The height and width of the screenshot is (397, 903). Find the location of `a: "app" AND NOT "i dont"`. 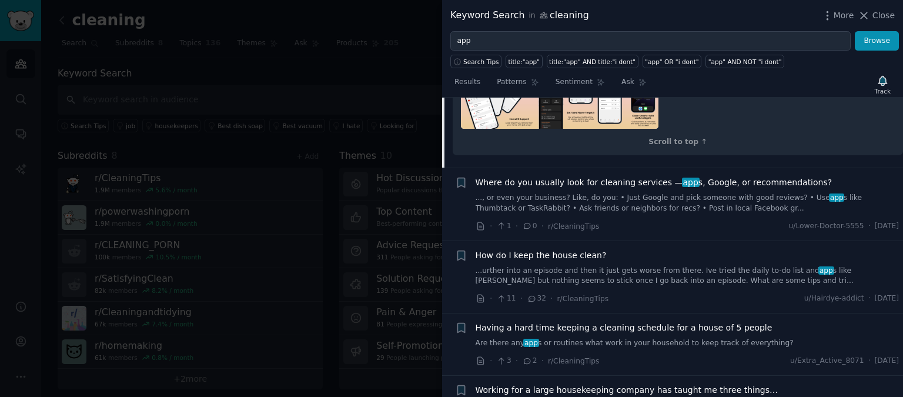

a: "app" AND NOT "i dont" is located at coordinates (745, 61).